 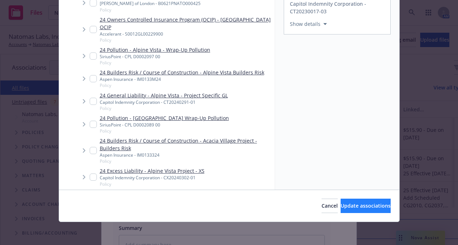 What do you see at coordinates (164, 102) in the screenshot?
I see `div: Capitol Indemnity Corporation - CT20240291-01` at bounding box center [164, 102].